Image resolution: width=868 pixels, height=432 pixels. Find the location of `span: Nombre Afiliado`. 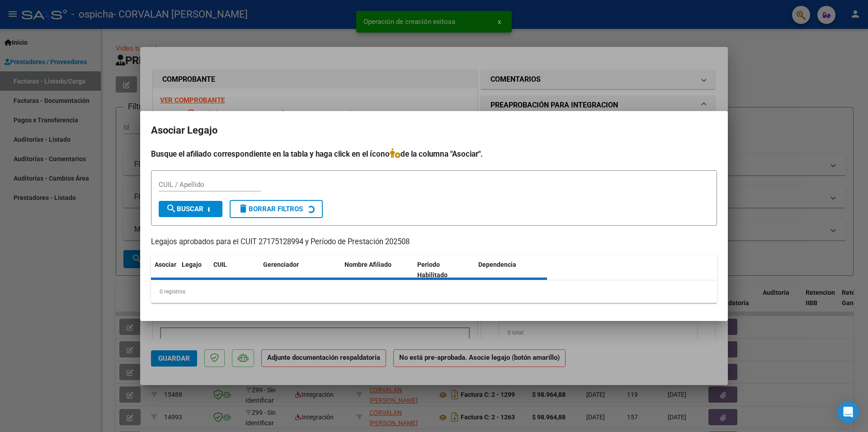

span: Nombre Afiliado is located at coordinates (368, 264).